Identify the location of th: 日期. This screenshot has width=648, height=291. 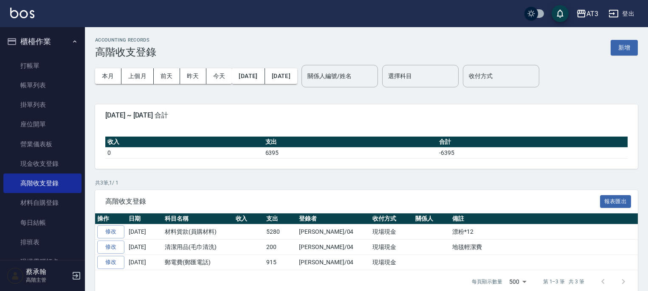
(144, 219).